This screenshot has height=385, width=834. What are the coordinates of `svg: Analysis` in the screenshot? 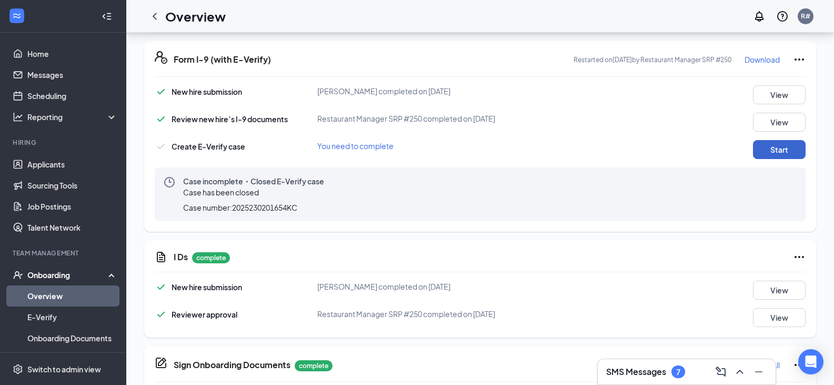 It's located at (18, 117).